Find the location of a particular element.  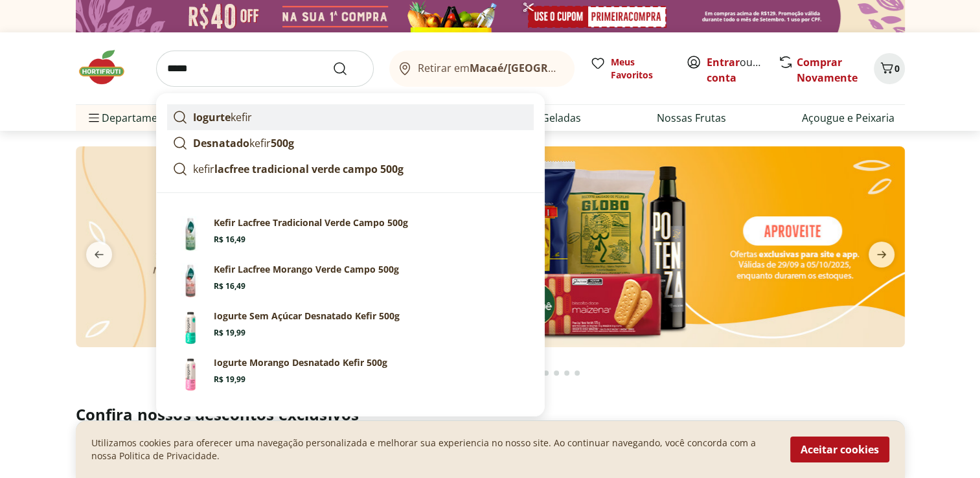

a: Comprar Novamente is located at coordinates (827, 70).